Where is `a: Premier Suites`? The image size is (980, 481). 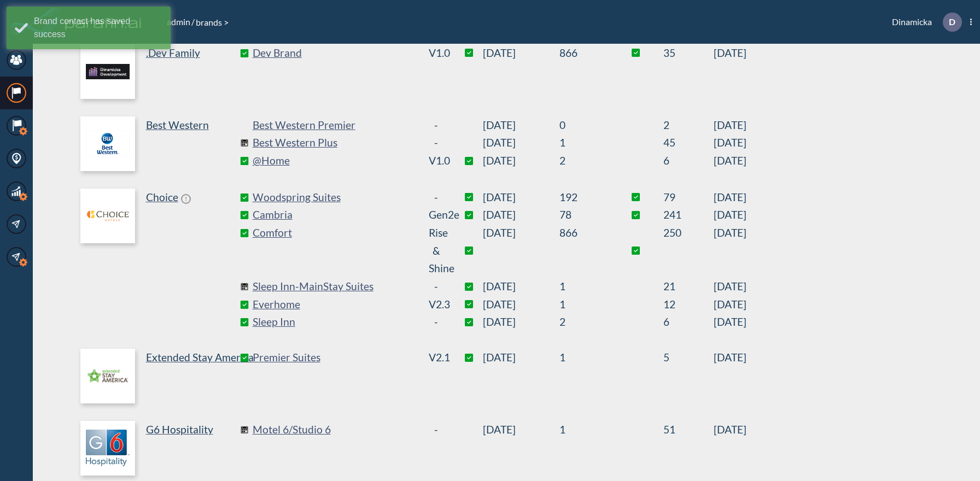
a: Premier Suites is located at coordinates (335, 357).